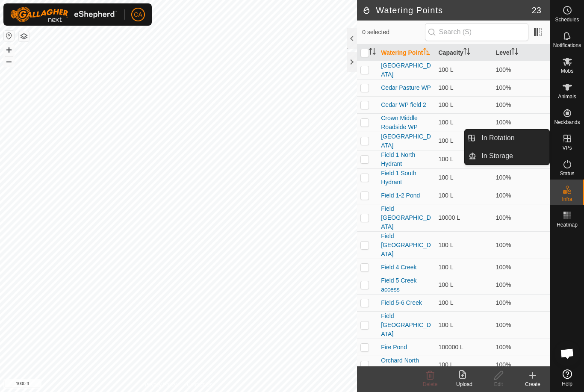 The height and width of the screenshot is (392, 584). Describe the element at coordinates (399, 122) in the screenshot. I see `a: Crown Middle Roadside WP` at that location.